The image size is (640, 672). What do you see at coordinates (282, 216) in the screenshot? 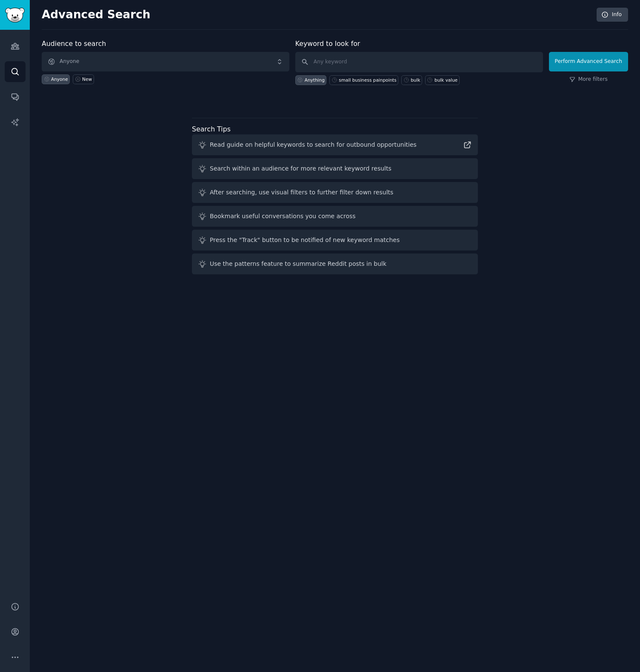
I see `div: Bookmark useful conversations you come across` at bounding box center [282, 216].